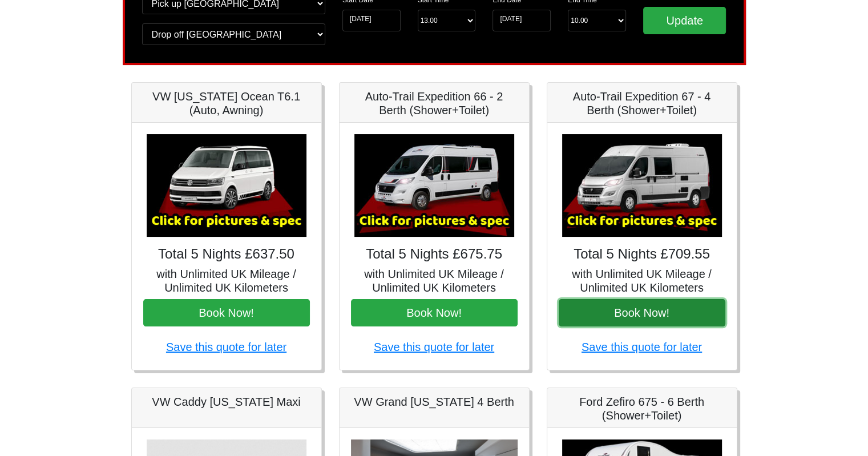 The height and width of the screenshot is (456, 868). I want to click on img: Auto-Trail Expedition 67 - 4 Berth (Shower+Toilet), so click(642, 186).